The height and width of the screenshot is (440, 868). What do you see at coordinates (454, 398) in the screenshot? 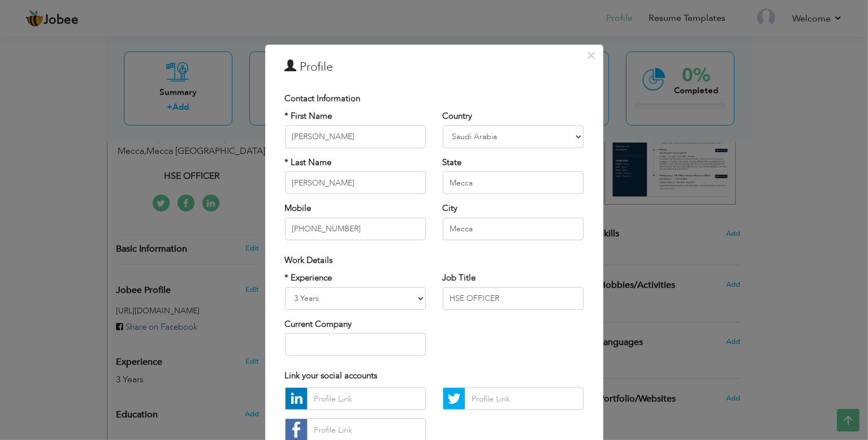
I see `img: Twitter` at bounding box center [454, 398].